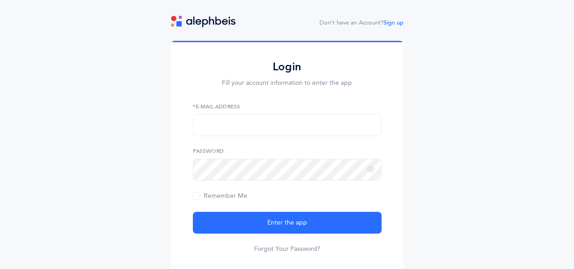  I want to click on a: Forgot Your Password?, so click(287, 249).